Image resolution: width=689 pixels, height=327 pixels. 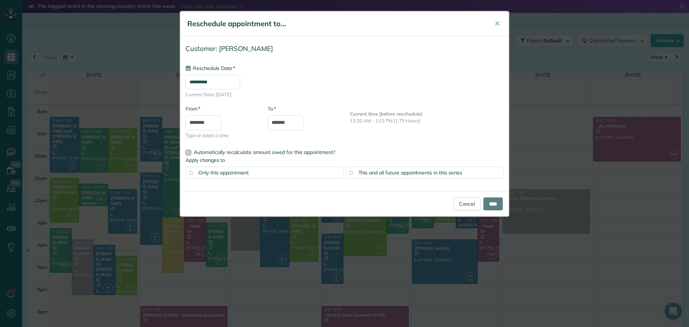 I want to click on p: 11:30 AM - 1:15 PM (1.75 Hours), so click(x=427, y=121).